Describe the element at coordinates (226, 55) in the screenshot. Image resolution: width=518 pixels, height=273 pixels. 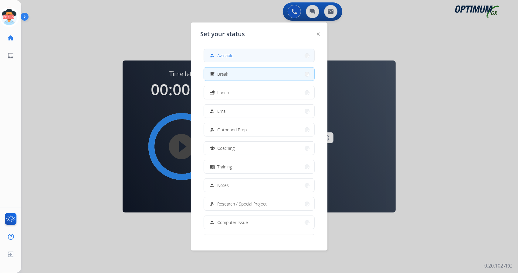
I see `span: Available` at that location.